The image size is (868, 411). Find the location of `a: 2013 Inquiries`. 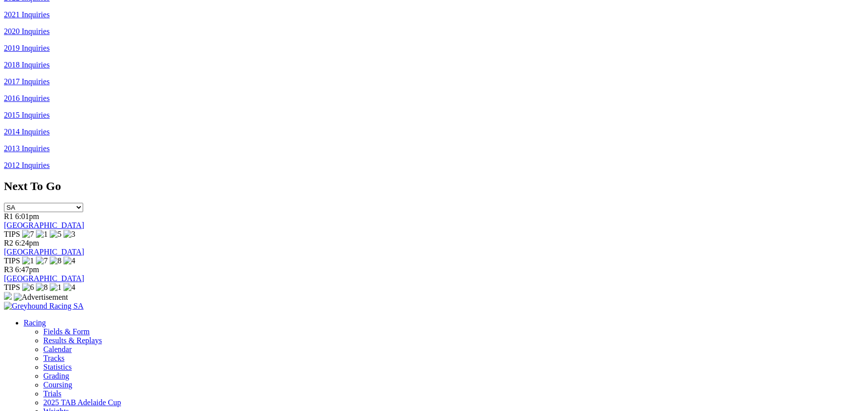

a: 2013 Inquiries is located at coordinates (27, 148).